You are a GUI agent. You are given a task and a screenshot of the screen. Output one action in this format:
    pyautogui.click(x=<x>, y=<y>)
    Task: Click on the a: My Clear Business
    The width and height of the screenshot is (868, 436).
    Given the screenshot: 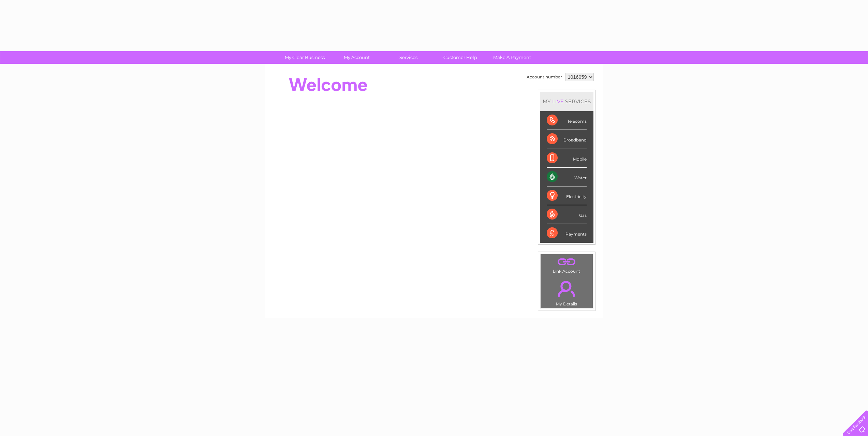 What is the action you would take?
    pyautogui.click(x=305, y=58)
    